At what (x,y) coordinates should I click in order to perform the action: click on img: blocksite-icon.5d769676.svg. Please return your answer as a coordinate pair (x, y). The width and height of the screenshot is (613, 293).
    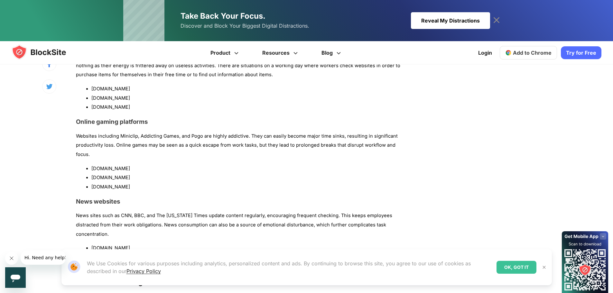
    Looking at the image, I should click on (45, 52).